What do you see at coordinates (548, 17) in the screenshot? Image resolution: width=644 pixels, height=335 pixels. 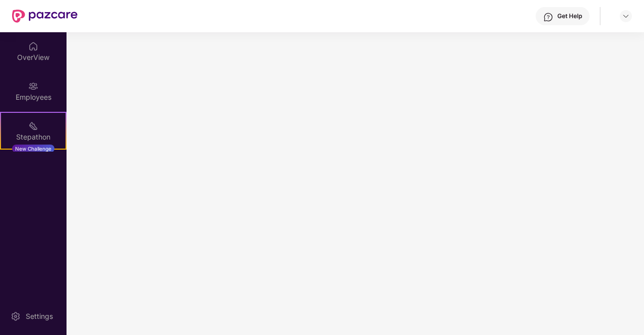 I see `img: svg+xml;base64,PHN2ZyBpZD0iSGVscC0zMngzMiIgeG1sbnM9Imh0dHA6Ly93d3cudzMub3JnLzIwMDAvc3ZnIiB3aWR0aD...` at bounding box center [548, 17].